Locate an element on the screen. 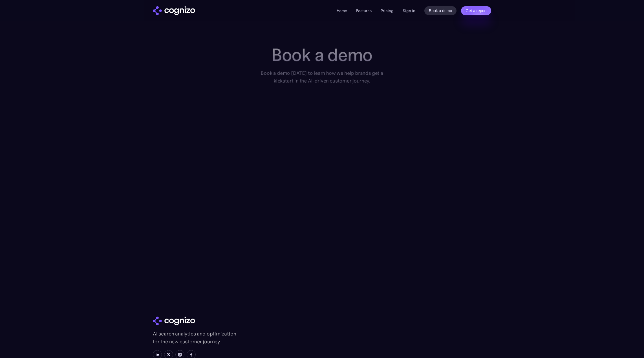  a: Get a report is located at coordinates (476, 10).